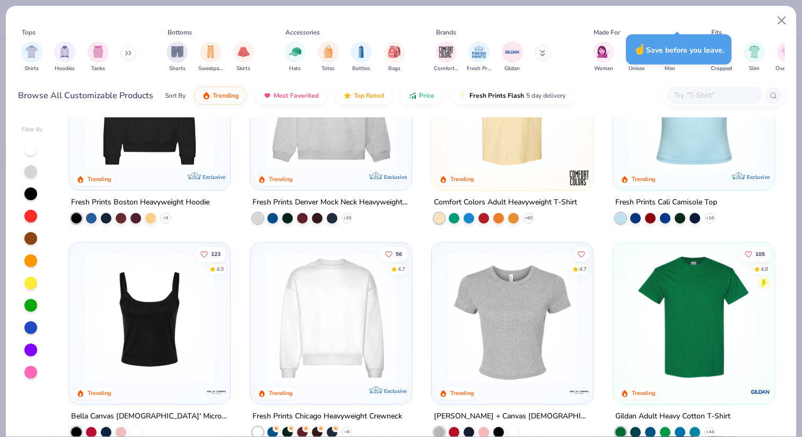 Image resolution: width=802 pixels, height=437 pixels. What do you see at coordinates (98, 57) in the screenshot?
I see `div: filter for Tanks` at bounding box center [98, 57].